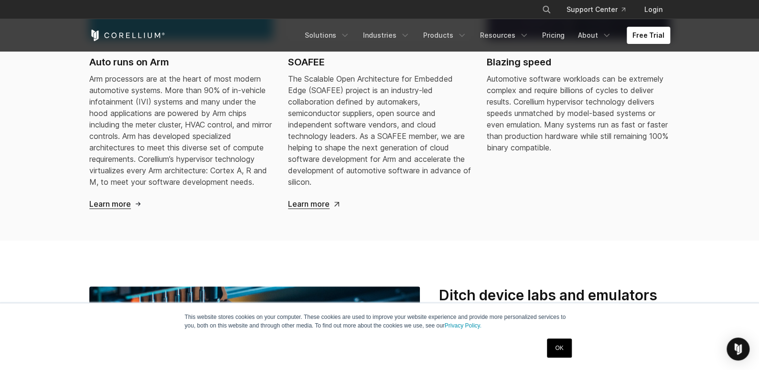  What do you see at coordinates (653, 10) in the screenshot?
I see `a: Login` at bounding box center [653, 10].